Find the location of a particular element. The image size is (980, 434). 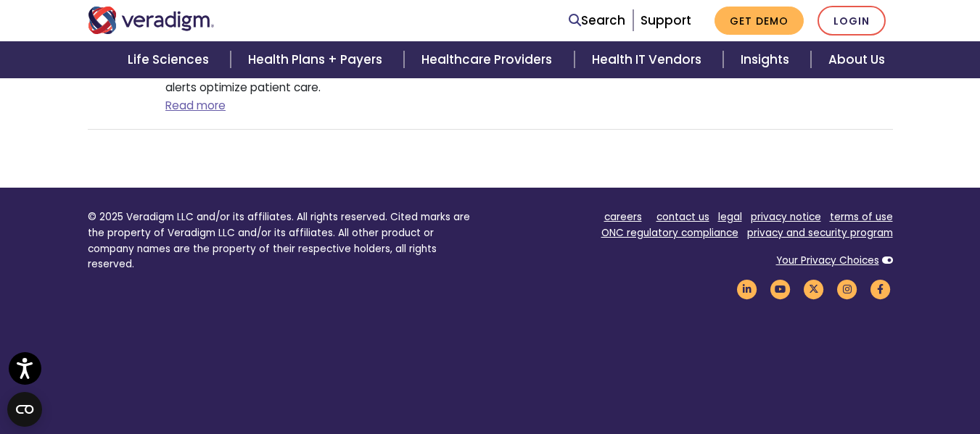

a: Get Demo is located at coordinates (758, 20).